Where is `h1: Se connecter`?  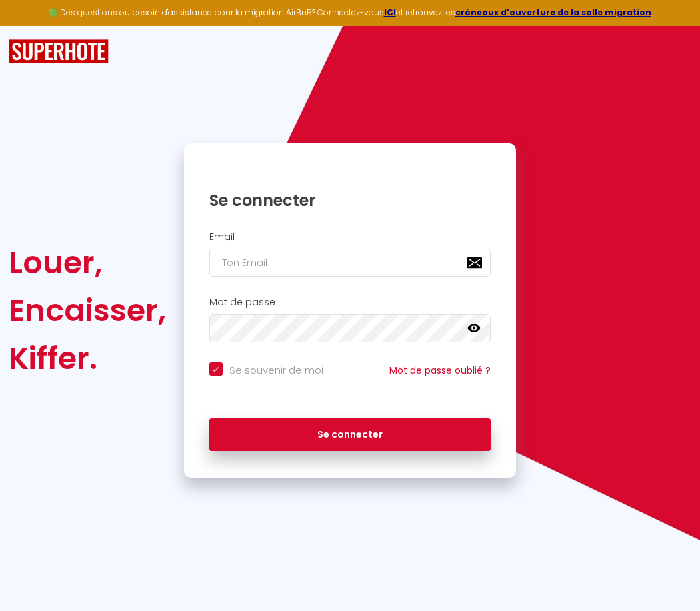 h1: Se connecter is located at coordinates (350, 200).